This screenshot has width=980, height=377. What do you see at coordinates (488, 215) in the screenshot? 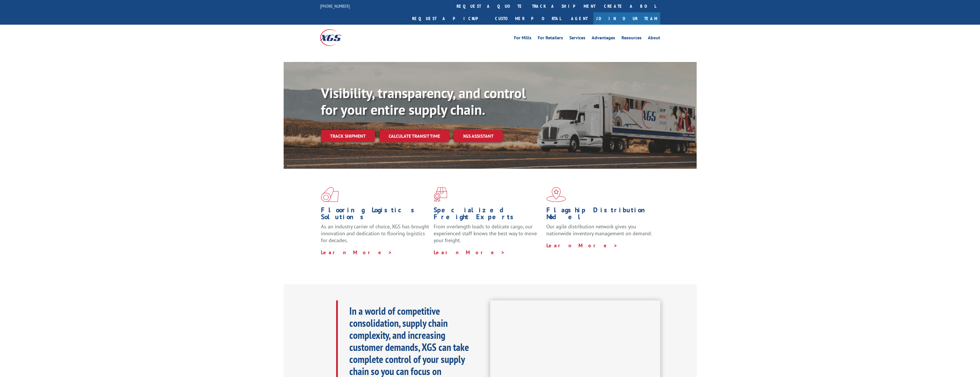
I see `h1: Specialized Freight Experts` at bounding box center [488, 215].